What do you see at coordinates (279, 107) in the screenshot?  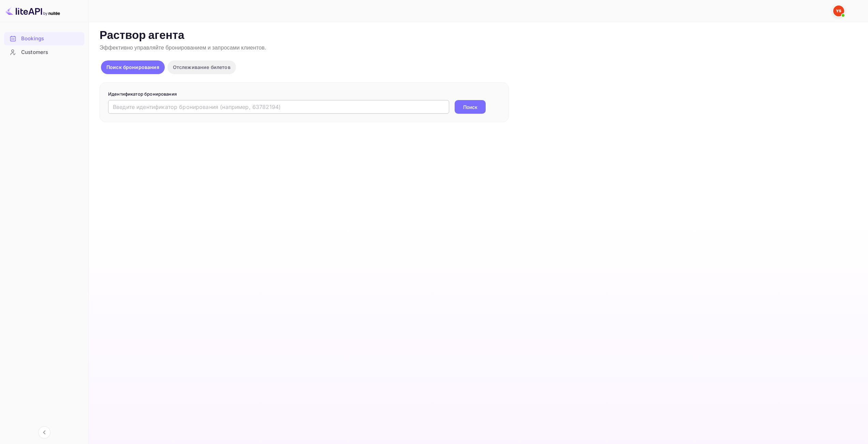 I see `input: Введите идентификатор бронирования (например, 63782194)` at bounding box center [279, 107].